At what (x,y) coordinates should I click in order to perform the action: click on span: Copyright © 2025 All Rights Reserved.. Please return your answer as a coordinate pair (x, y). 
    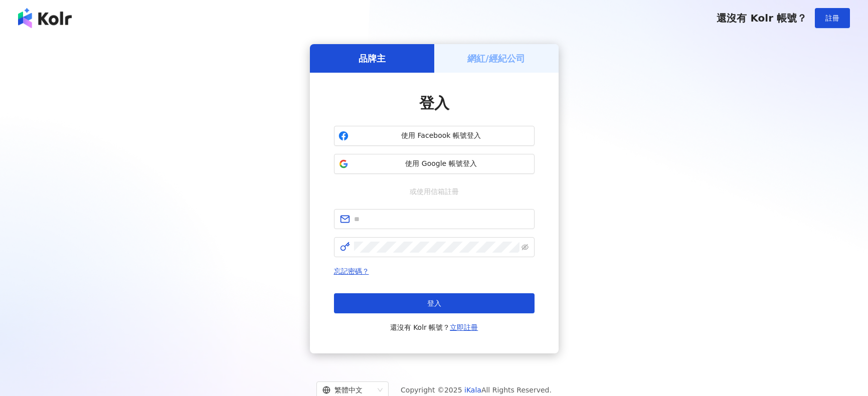
    Looking at the image, I should click on (476, 390).